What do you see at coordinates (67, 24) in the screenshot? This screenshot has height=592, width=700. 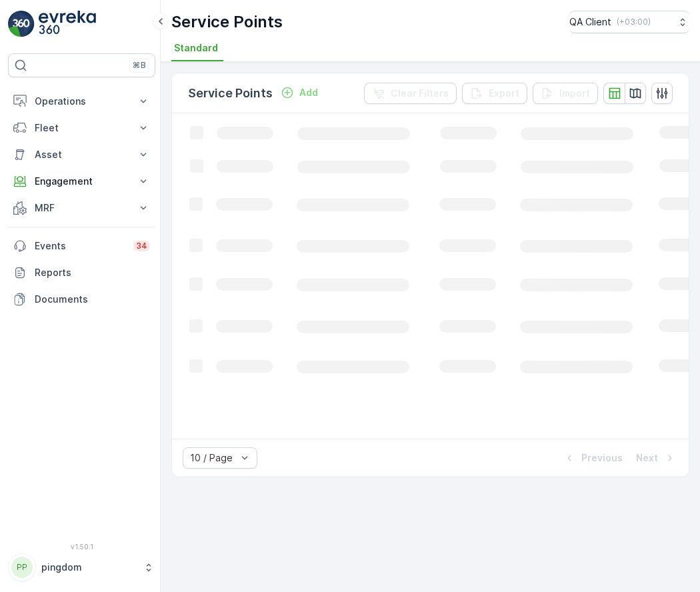 I see `img: logo_light-DOdMpM7g.png` at bounding box center [67, 24].